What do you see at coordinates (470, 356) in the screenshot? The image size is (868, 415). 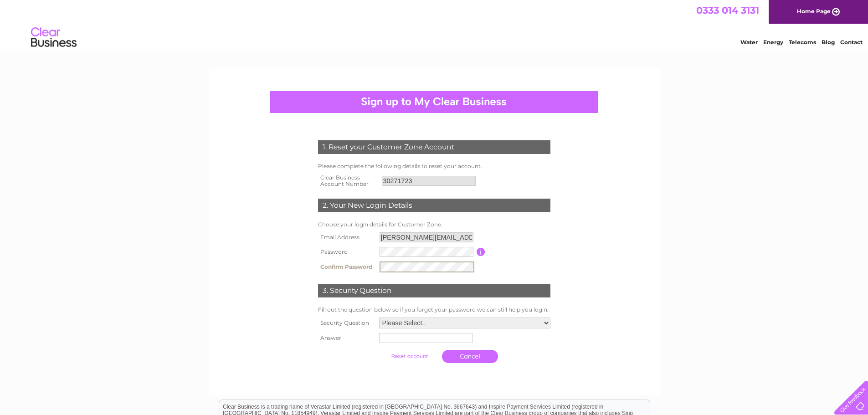 I see `a: Cancel` at bounding box center [470, 356].